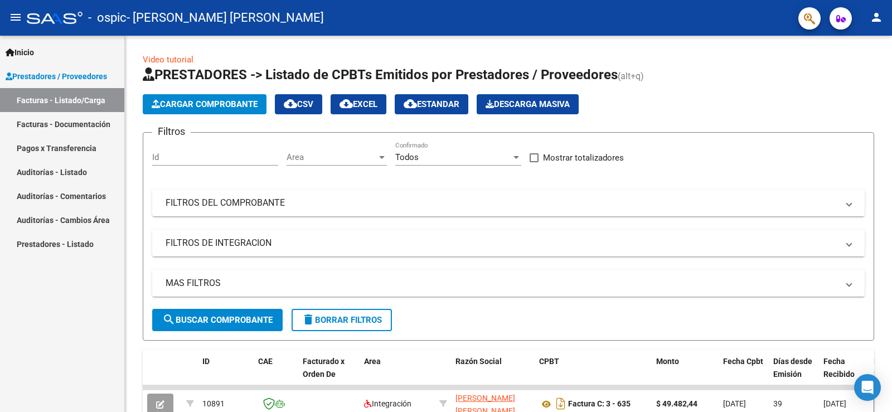  I want to click on datatable-header-cell: CAE, so click(276, 374).